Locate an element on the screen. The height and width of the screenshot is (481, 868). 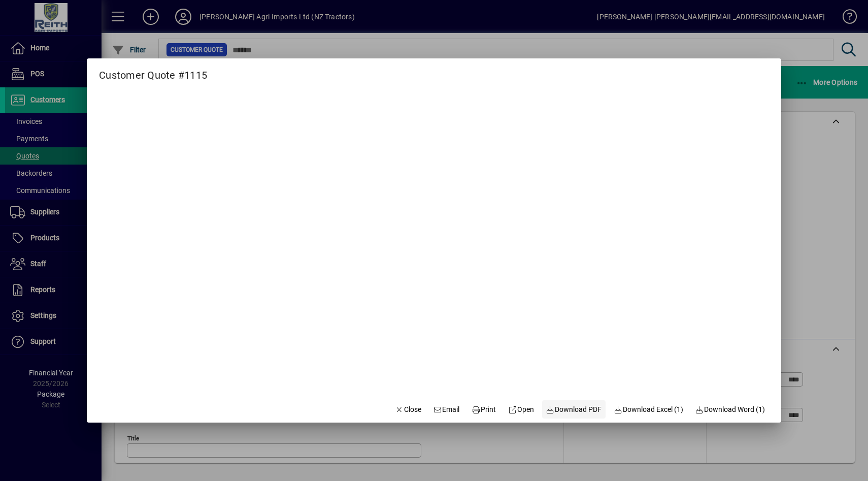
span: Download Word (1) is located at coordinates (731, 409).